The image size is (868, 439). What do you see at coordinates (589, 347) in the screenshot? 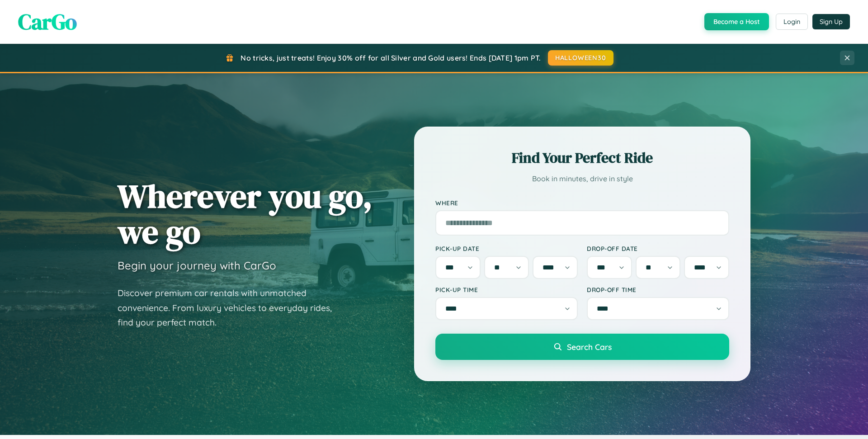
I see `span: Search Cars` at bounding box center [589, 347].